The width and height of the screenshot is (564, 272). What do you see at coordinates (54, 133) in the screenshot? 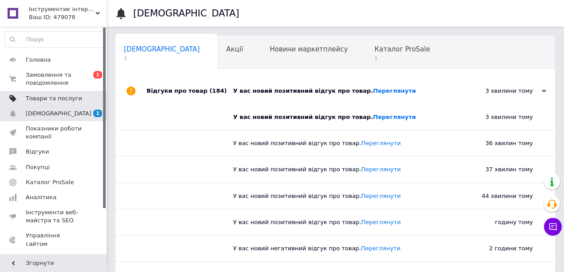
I see `span: Показники роботи компанії` at bounding box center [54, 133].